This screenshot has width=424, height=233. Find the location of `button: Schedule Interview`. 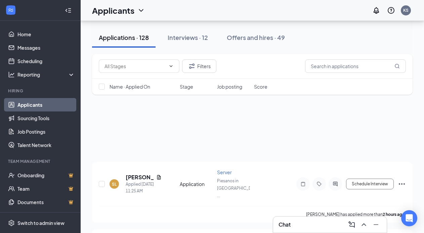

button: Schedule Interview is located at coordinates (370, 184).